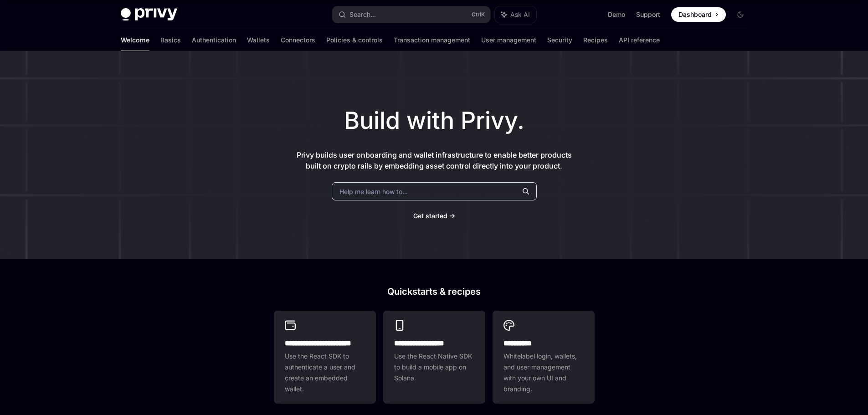 This screenshot has width=868, height=415. What do you see at coordinates (509, 40) in the screenshot?
I see `a: User management` at bounding box center [509, 40].